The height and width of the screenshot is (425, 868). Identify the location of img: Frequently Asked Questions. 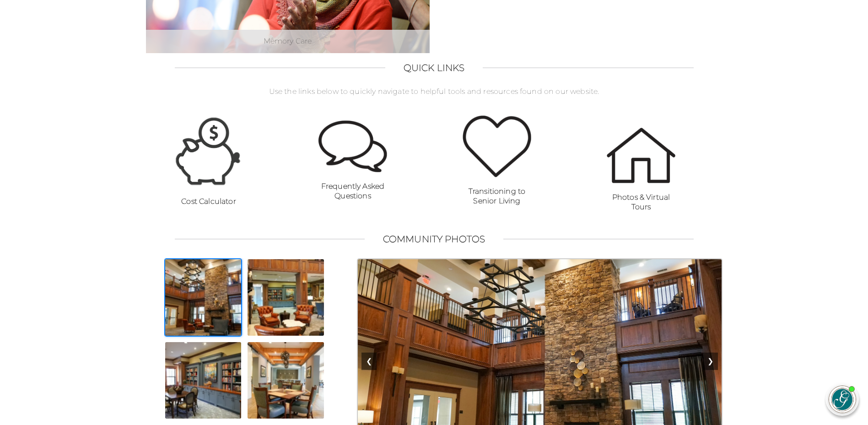
(353, 146).